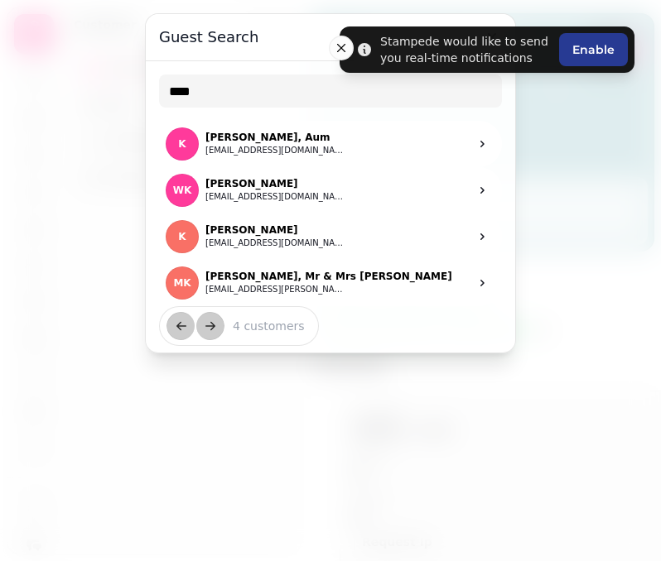 The height and width of the screenshot is (561, 661). What do you see at coordinates (181, 283) in the screenshot?
I see `span: MK` at bounding box center [181, 283].